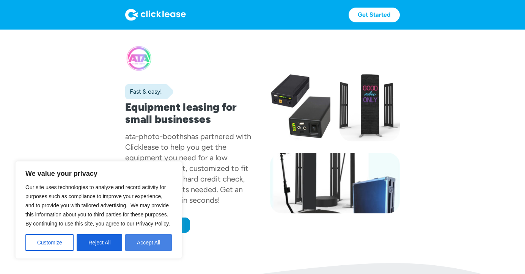 The width and height of the screenshot is (525, 274). Describe the element at coordinates (188, 168) in the screenshot. I see `div: has partnered with Clicklease to help you get the equipment you need for a low monthly payment, c...` at that location.